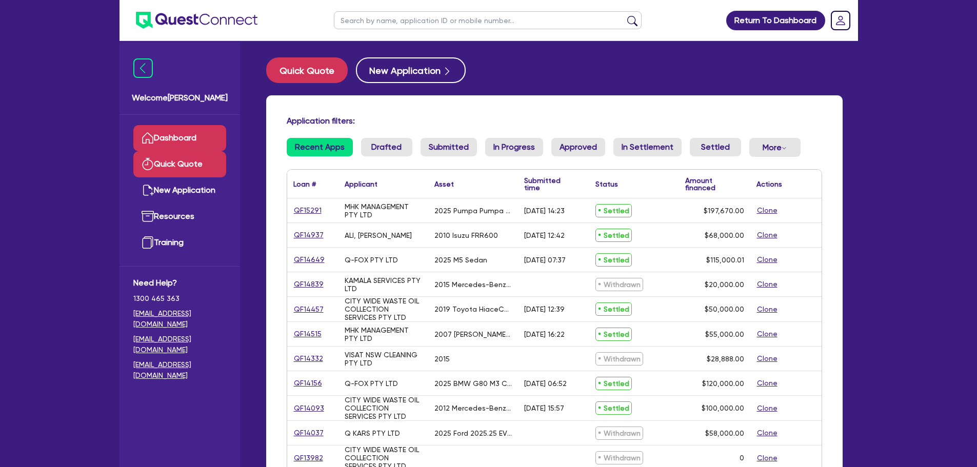 This screenshot has height=467, width=977. I want to click on a: In Settlement, so click(647, 147).